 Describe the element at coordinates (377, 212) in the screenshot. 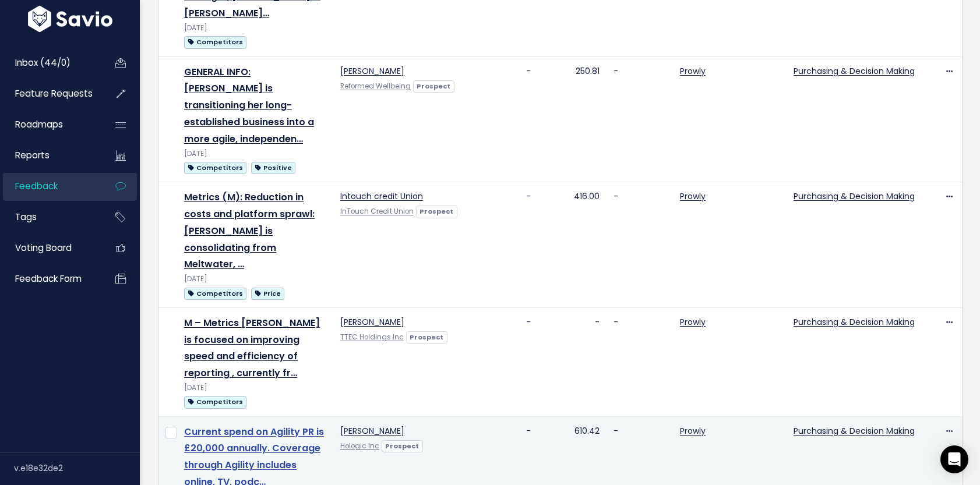

I see `a: InTouch Credit Union` at that location.